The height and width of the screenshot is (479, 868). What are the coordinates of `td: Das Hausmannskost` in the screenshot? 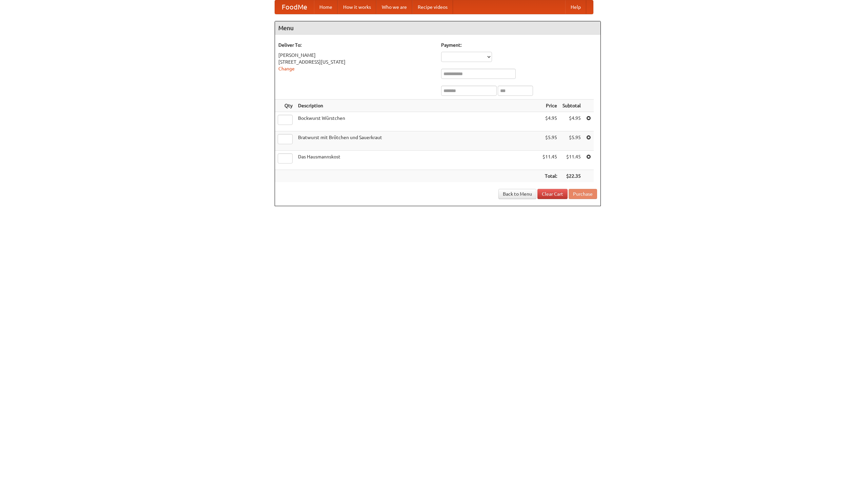 It's located at (417, 160).